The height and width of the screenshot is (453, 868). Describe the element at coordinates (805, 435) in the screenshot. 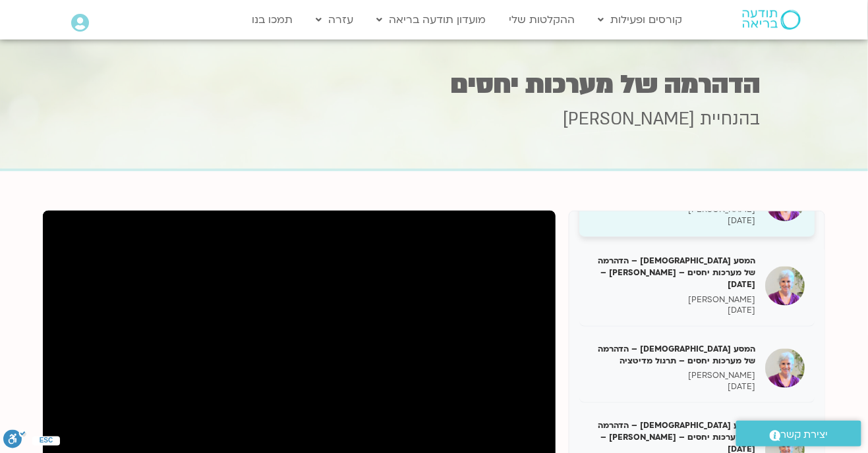

I see `span: יצירת קשר` at that location.